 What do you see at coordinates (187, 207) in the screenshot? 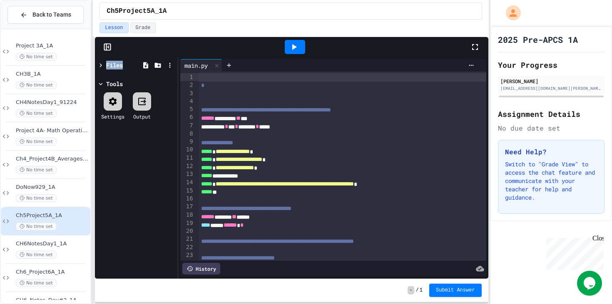
I see `div: 17` at bounding box center [187, 207].